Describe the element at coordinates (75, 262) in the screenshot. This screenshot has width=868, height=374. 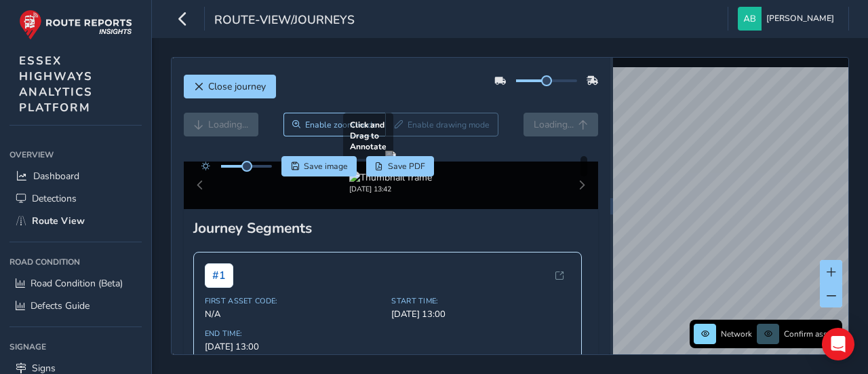
I see `div: Road Condition` at that location.